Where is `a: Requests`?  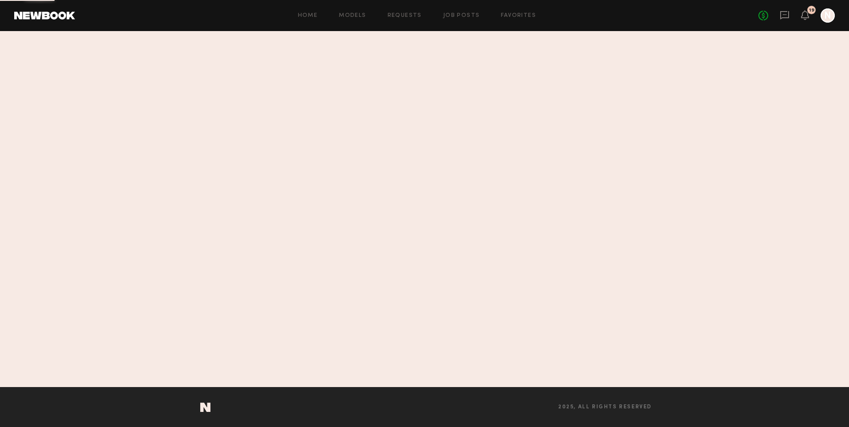 a: Requests is located at coordinates (404, 16).